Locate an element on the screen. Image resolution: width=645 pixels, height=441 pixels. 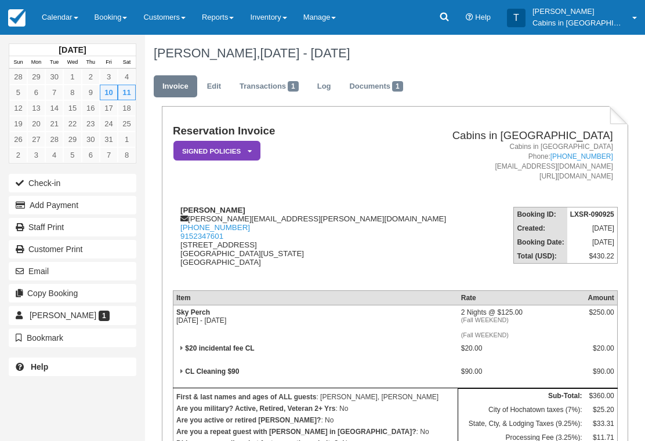
a: Help is located at coordinates (73, 367).